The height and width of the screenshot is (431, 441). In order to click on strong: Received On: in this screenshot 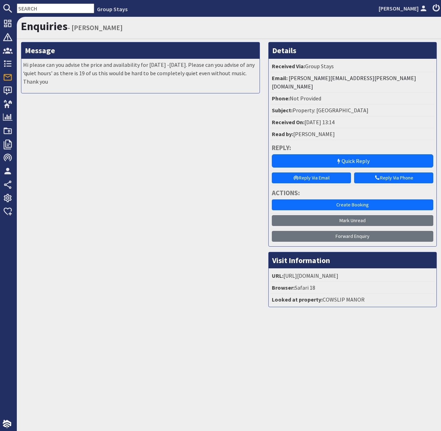, I will do `click(288, 122)`.